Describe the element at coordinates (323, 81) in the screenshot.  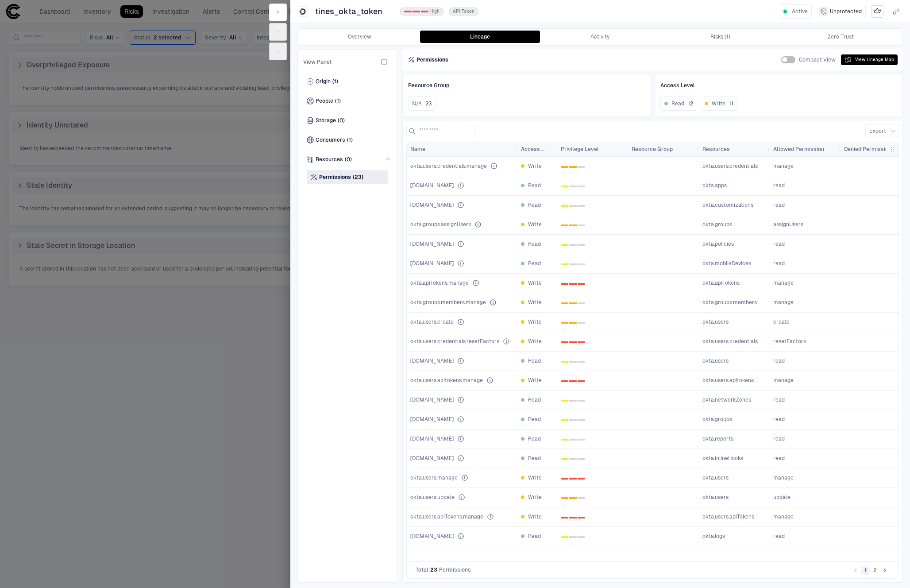
I see `span: Origin` at that location.